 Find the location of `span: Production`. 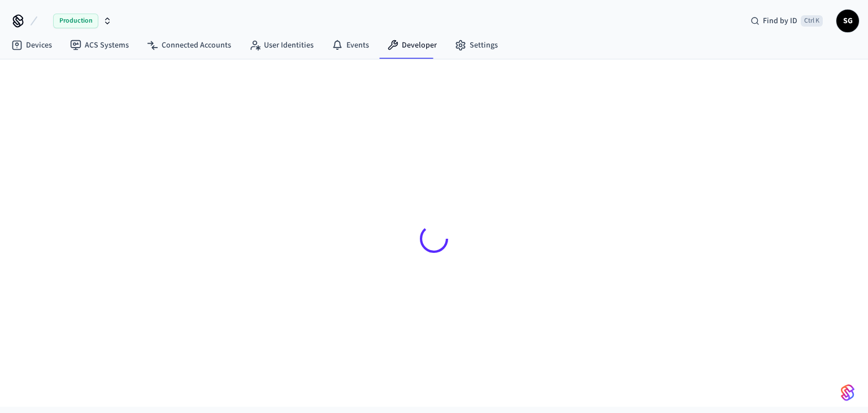

span: Production is located at coordinates (76, 21).